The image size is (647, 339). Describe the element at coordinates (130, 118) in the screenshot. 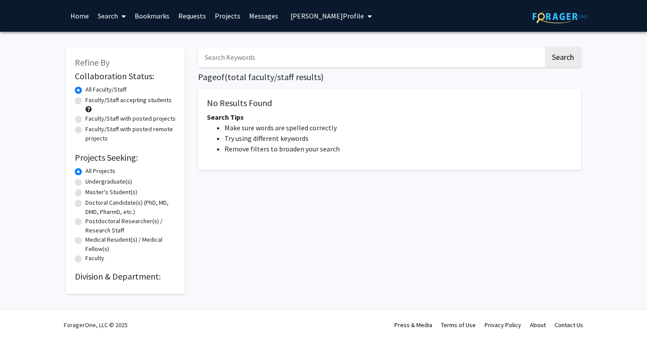

I see `label: Faculty/Staff with posted projects` at that location.